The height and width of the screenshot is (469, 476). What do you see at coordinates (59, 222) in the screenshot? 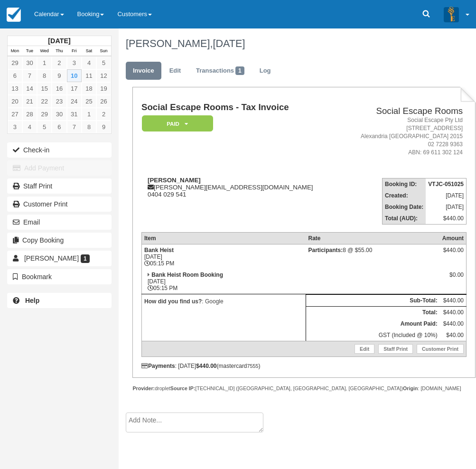
I see `button: Email` at bounding box center [59, 222].